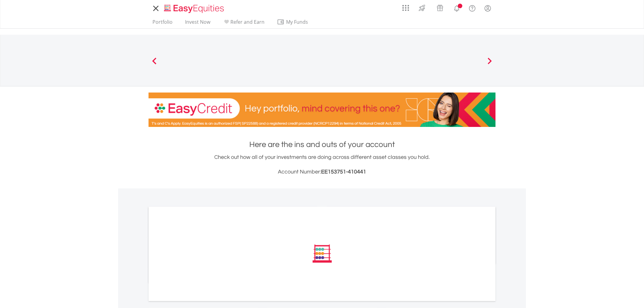 The height and width of the screenshot is (308, 644). What do you see at coordinates (322, 172) in the screenshot?
I see `h3: Account Number:` at bounding box center [322, 172].